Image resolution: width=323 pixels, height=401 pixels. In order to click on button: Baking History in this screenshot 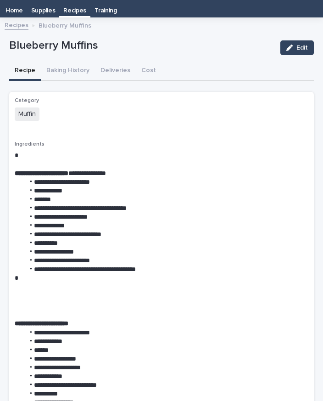, I will do `click(68, 71)`.